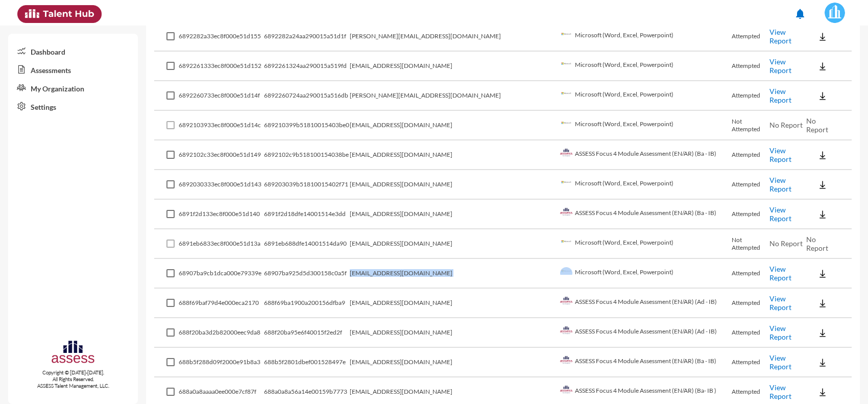  Describe the element at coordinates (307, 244) in the screenshot. I see `td: 6891eb688dfe14001514da90` at that location.